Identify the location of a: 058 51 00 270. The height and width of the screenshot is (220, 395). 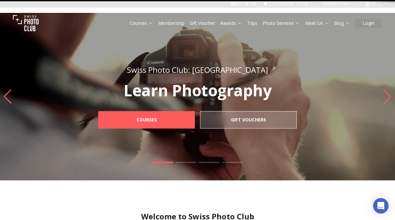
(243, 4).